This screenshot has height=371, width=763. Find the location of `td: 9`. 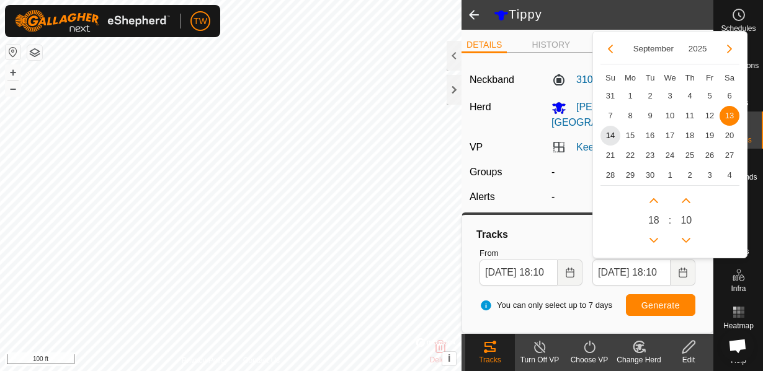

td: 9 is located at coordinates (650, 116).